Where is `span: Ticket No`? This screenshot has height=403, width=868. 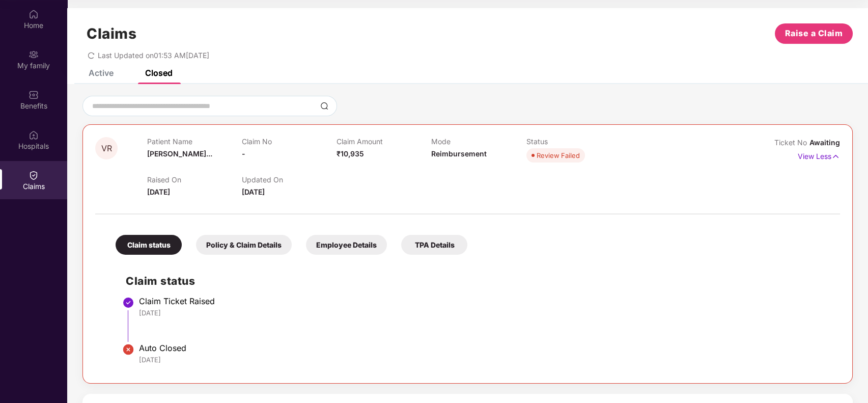 span: Ticket No is located at coordinates (792, 142).